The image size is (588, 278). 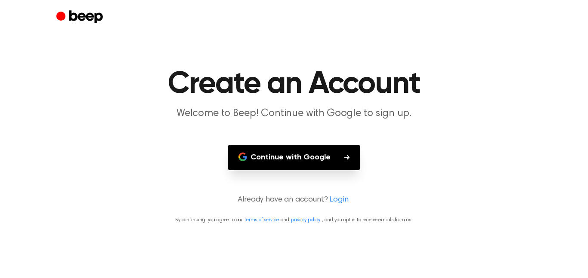 I want to click on p: By continuing, you agree to our and , and you opt in to receive emails from us., so click(x=294, y=220).